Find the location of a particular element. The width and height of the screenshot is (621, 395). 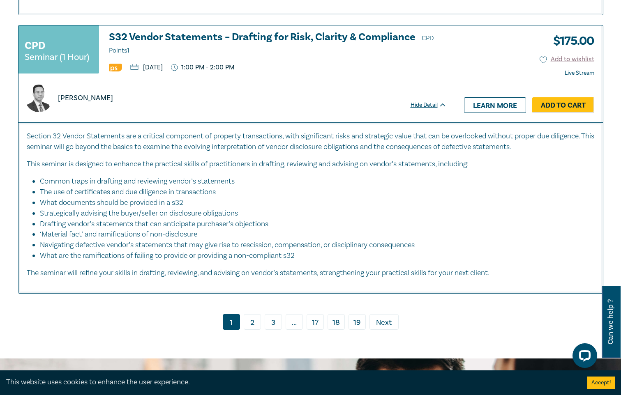

li: Drafting vendor’s statements that can anticipate purchaser’s objections is located at coordinates (313, 224).